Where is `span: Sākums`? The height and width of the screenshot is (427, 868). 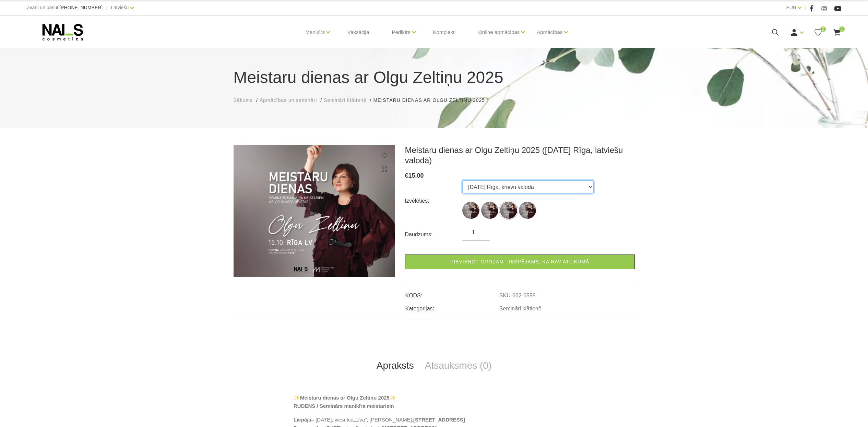
span: Sākums is located at coordinates (243, 100).